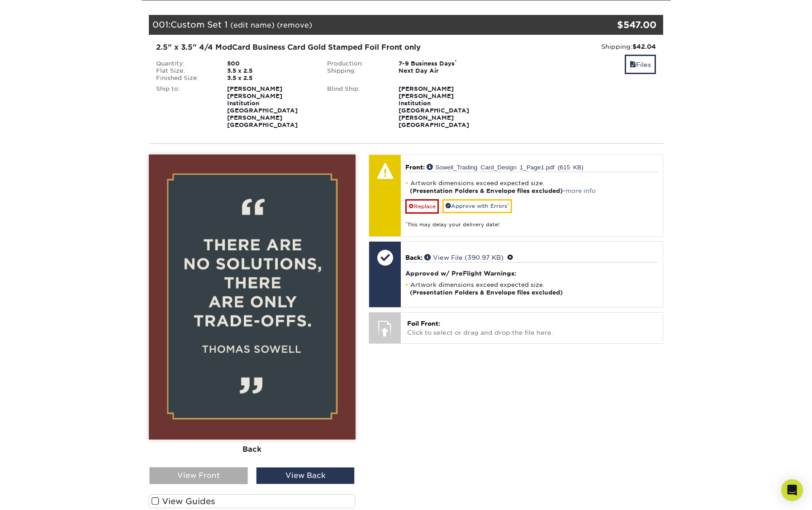 The image size is (812, 510). I want to click on a: Files, so click(640, 64).